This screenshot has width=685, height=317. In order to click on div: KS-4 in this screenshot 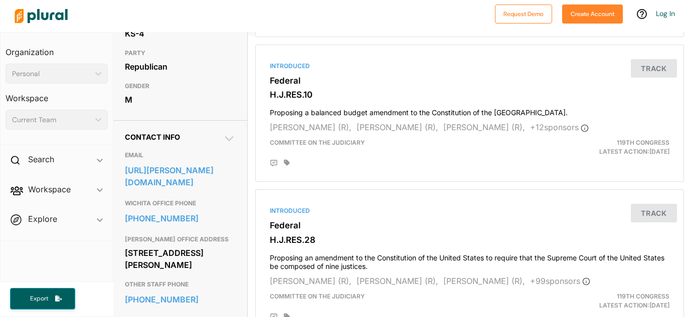, I will do `click(180, 34)`.